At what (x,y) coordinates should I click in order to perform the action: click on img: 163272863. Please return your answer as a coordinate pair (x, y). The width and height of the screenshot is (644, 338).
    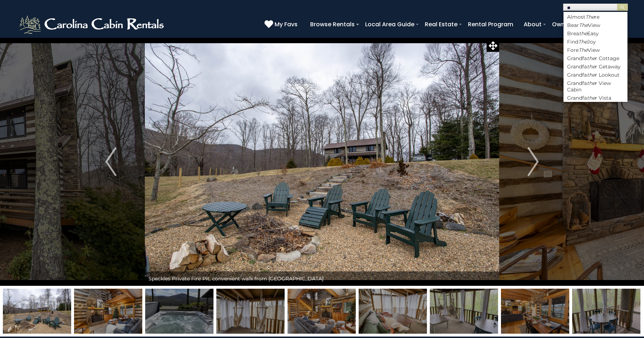
    Looking at the image, I should click on (108, 311).